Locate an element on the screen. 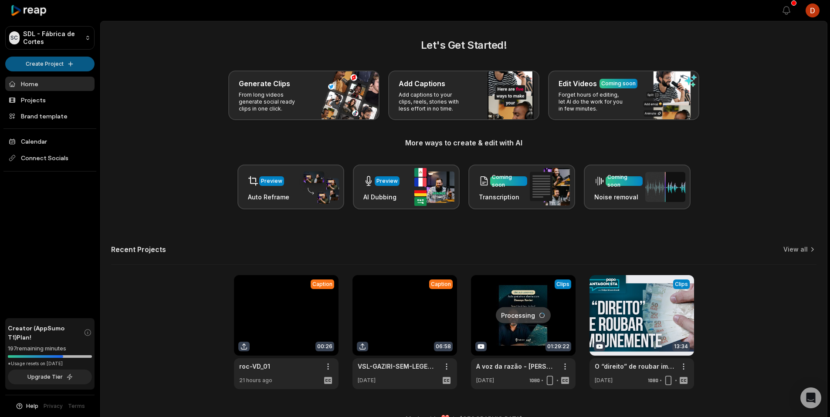 The width and height of the screenshot is (830, 417). a: View all is located at coordinates (795, 250).